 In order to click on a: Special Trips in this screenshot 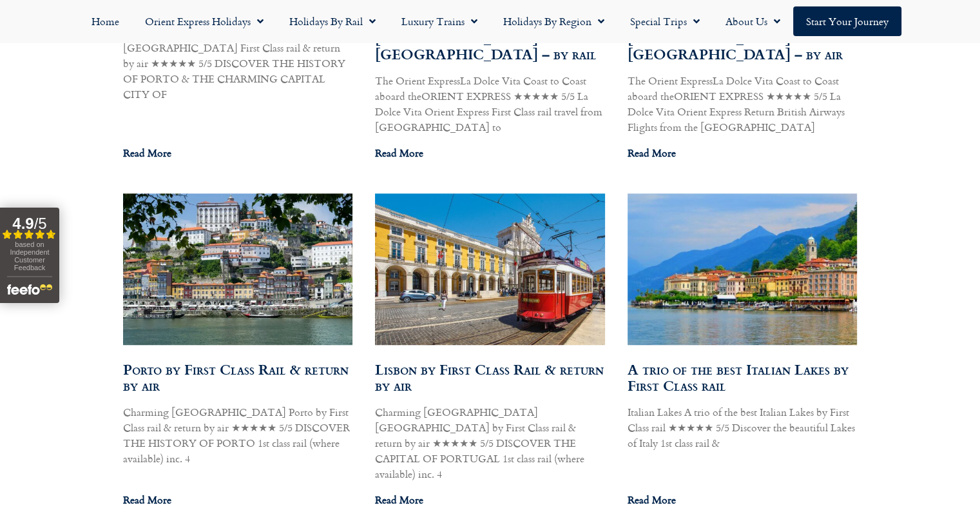, I will do `click(665, 21)`.